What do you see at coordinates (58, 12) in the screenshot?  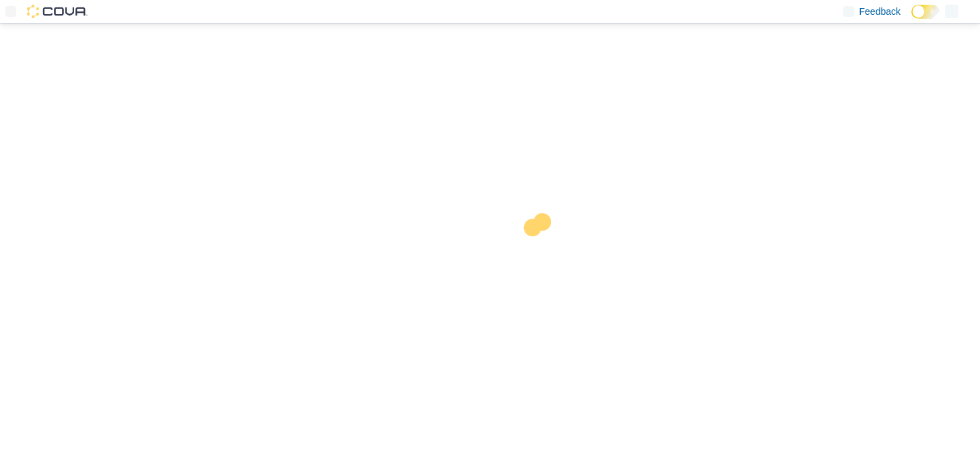 I see `img: Cova` at bounding box center [58, 12].